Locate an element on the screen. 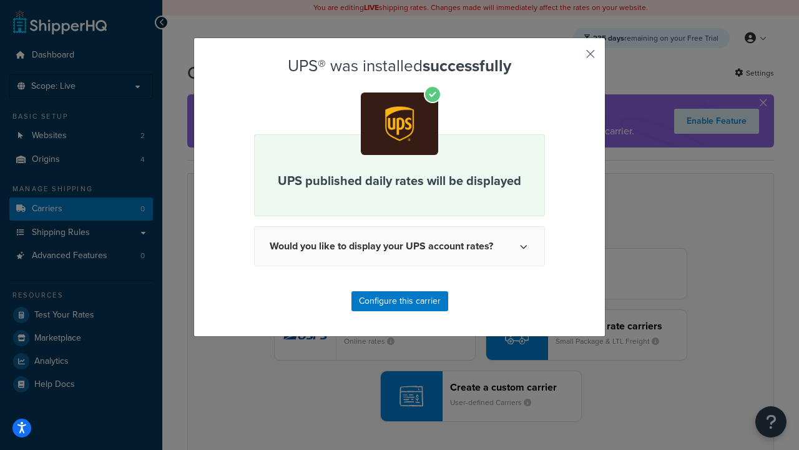 The height and width of the screenshot is (450, 799). p: UPS published daily rates will be displayed is located at coordinates (400, 180).